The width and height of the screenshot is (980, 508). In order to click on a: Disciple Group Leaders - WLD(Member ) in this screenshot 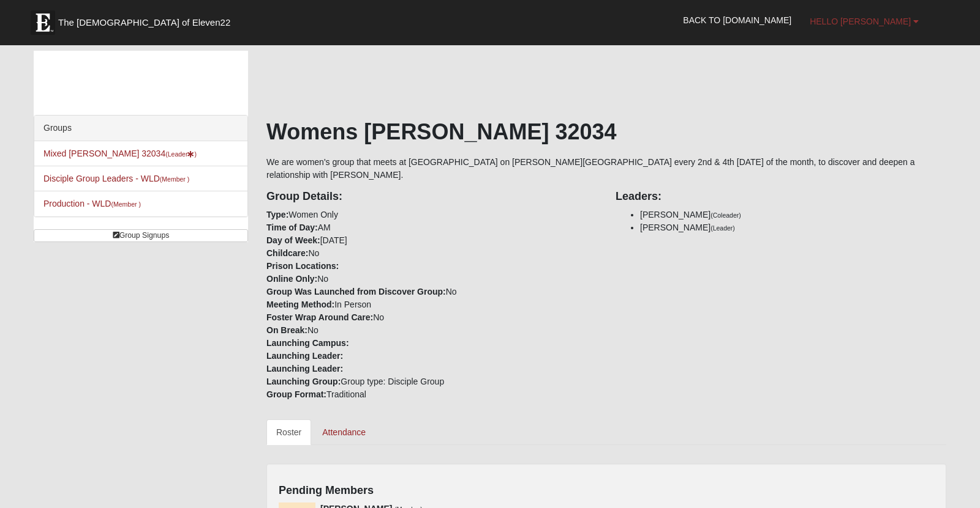, I will do `click(117, 178)`.